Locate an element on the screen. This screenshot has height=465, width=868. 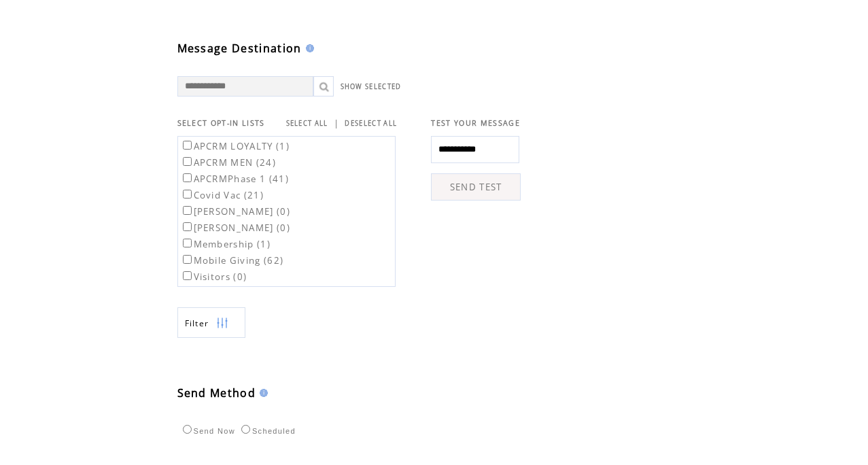
input: Membership (1) is located at coordinates (187, 243).